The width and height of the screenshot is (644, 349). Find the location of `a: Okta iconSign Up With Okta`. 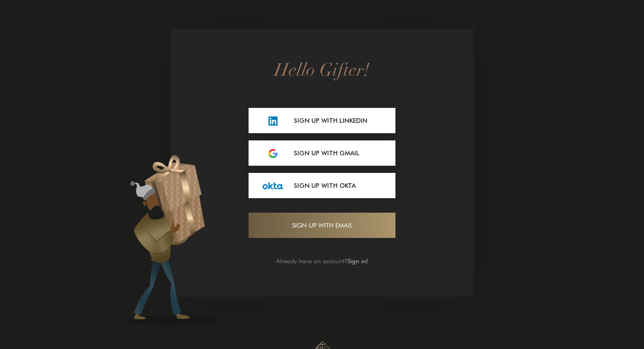

a: Okta iconSign Up With Okta is located at coordinates (322, 186).